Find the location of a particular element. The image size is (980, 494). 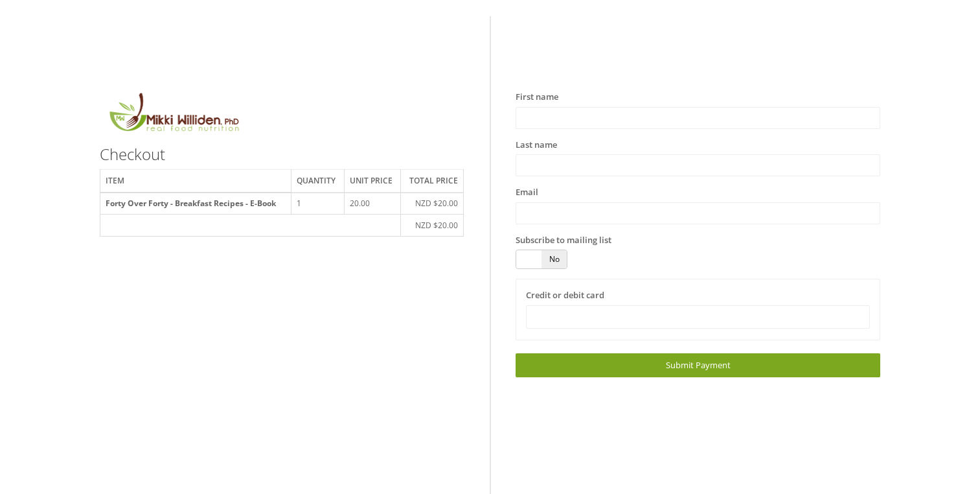

th: Quantity is located at coordinates (317, 181).